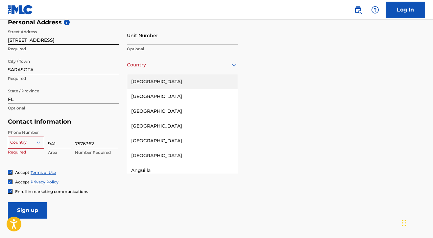  What do you see at coordinates (182, 170) in the screenshot?
I see `div: Anguilla` at bounding box center [182, 170].